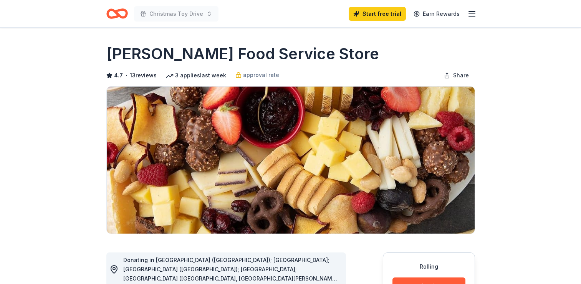 This screenshot has height=284, width=581. I want to click on span: Share, so click(461, 75).